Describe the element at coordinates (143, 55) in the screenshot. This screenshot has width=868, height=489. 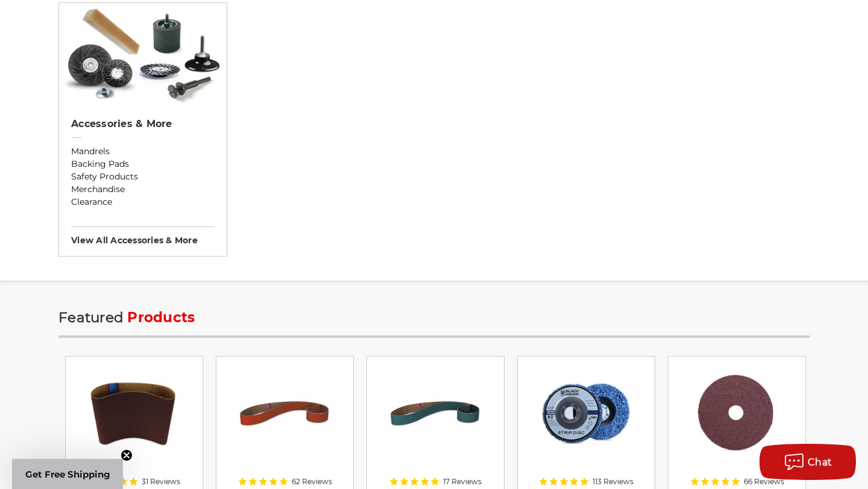
I see `img: Accessories & More` at that location.